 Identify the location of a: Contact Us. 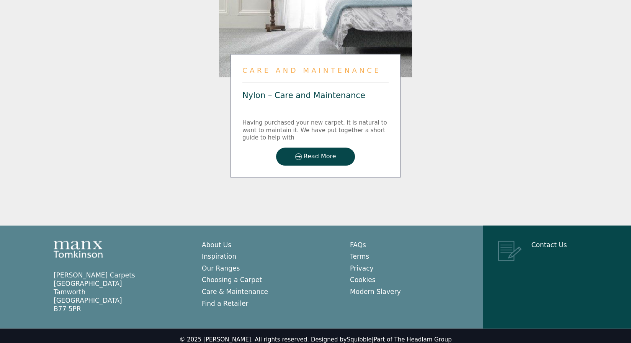
(549, 245).